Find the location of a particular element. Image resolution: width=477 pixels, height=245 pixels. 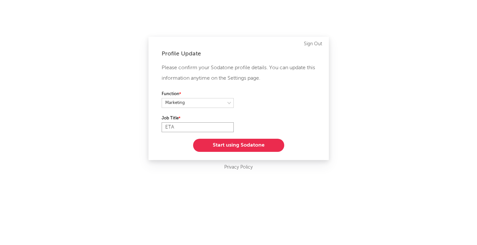

div: Profile Update is located at coordinates (239, 54).